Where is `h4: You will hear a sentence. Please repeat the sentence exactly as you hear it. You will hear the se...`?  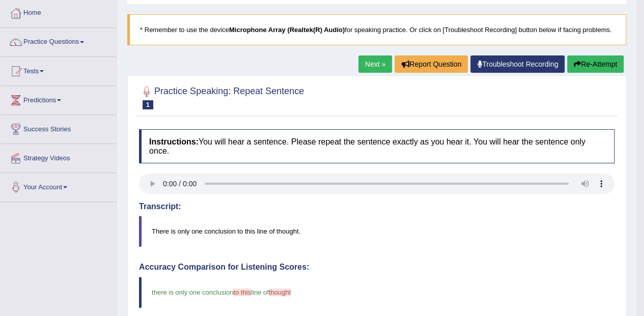 h4: You will hear a sentence. Please repeat the sentence exactly as you hear it. You will hear the se... is located at coordinates (376, 147).